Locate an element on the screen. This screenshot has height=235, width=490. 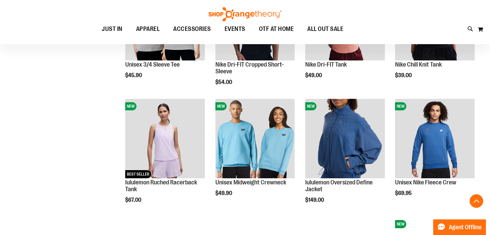
a: Nike Dri-FIT Tank is located at coordinates (326, 65).